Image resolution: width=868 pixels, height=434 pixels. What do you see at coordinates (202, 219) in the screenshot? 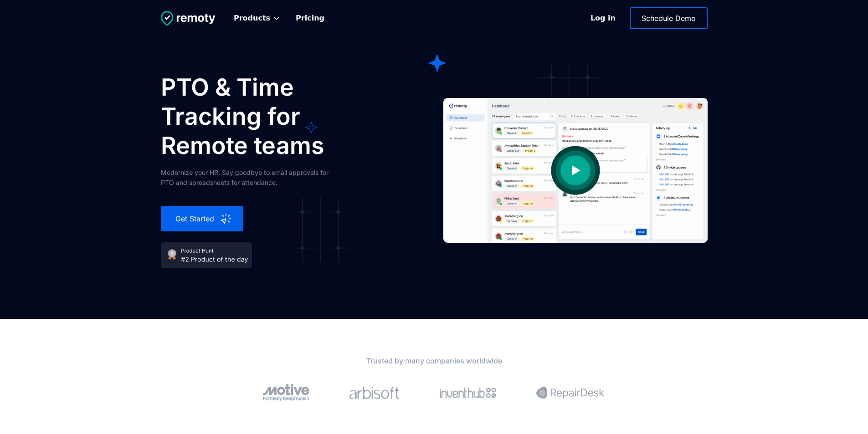
I see `a: Get Started` at bounding box center [202, 219].